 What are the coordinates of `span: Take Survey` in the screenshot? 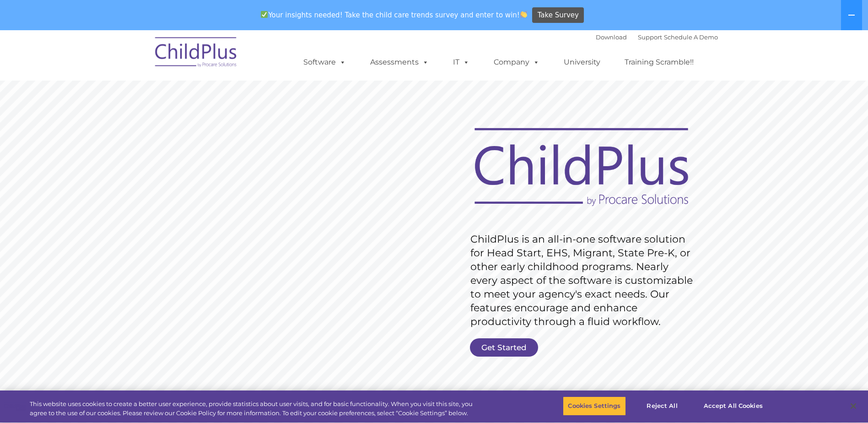 It's located at (558, 15).